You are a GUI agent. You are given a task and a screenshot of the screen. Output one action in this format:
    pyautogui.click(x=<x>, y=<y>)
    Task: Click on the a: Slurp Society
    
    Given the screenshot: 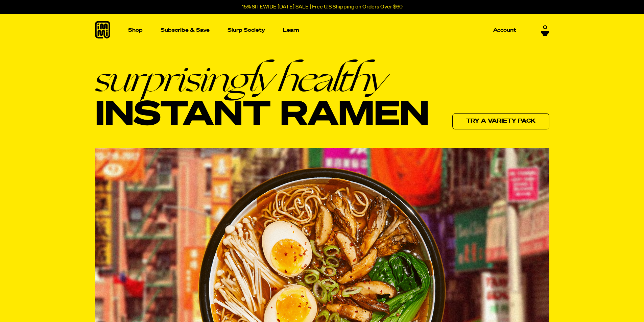 What is the action you would take?
    pyautogui.click(x=247, y=31)
    